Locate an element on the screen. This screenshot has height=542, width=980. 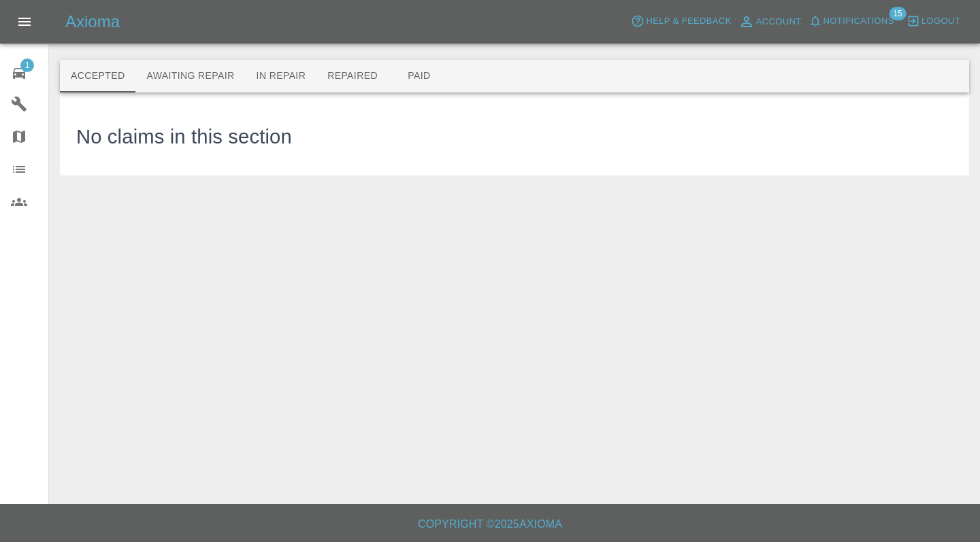
button: In Repair is located at coordinates (281, 76).